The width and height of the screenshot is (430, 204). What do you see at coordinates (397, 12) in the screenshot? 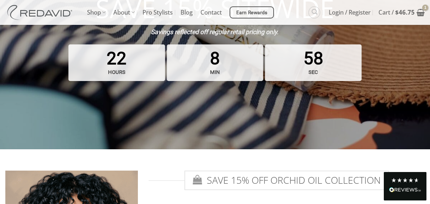
I see `span: Cart /` at bounding box center [397, 12].